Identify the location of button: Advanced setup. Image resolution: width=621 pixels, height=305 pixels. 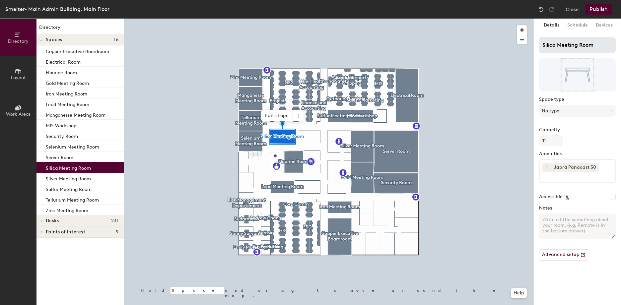
(564, 255).